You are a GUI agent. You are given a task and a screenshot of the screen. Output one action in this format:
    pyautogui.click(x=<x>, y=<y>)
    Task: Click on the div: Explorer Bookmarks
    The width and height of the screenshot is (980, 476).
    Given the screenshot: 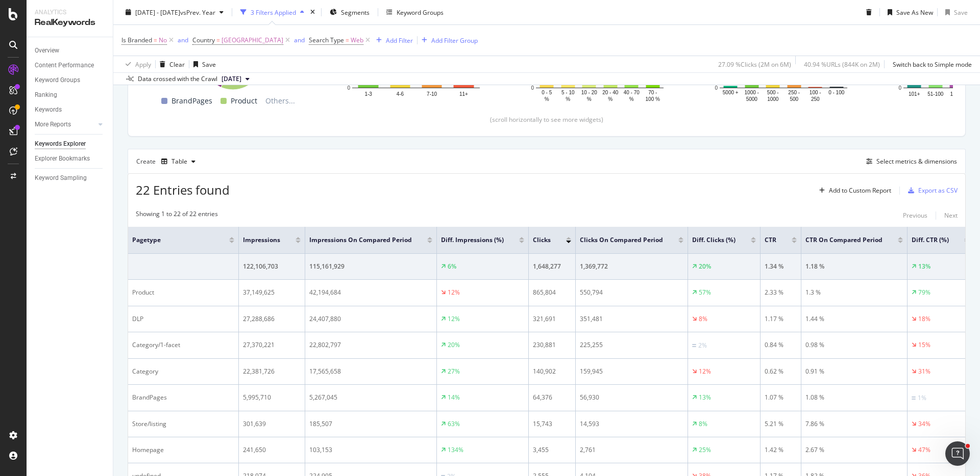 What is the action you would take?
    pyautogui.click(x=62, y=159)
    